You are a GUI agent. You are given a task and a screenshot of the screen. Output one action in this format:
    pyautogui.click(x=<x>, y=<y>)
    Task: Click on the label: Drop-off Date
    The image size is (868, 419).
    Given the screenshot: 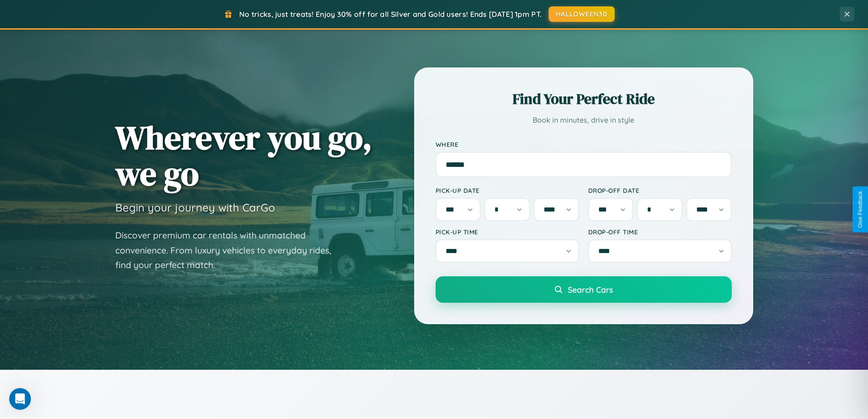 What is the action you would take?
    pyautogui.click(x=659, y=190)
    